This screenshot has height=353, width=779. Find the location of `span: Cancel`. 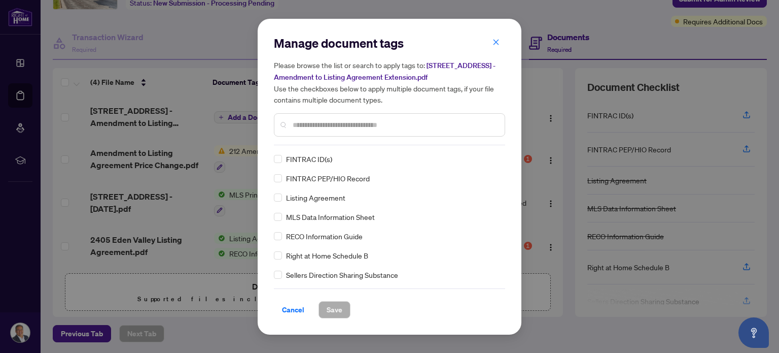

span: Cancel is located at coordinates (293, 309).